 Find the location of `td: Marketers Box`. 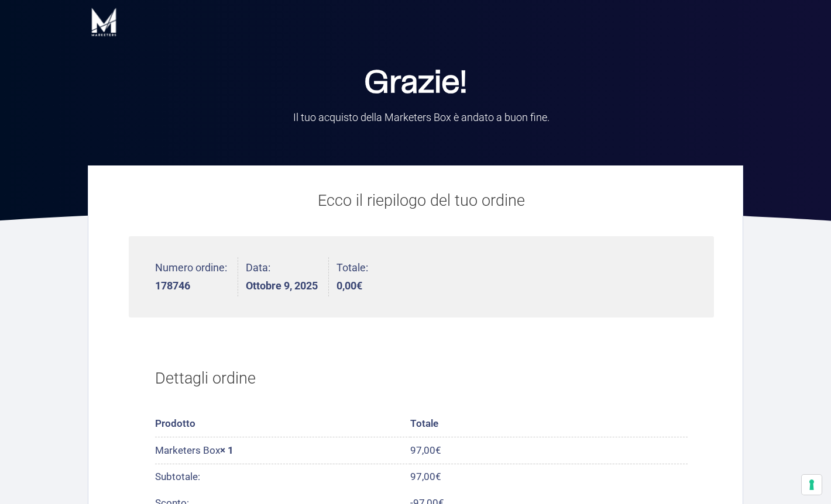

td: Marketers Box is located at coordinates (283, 450).